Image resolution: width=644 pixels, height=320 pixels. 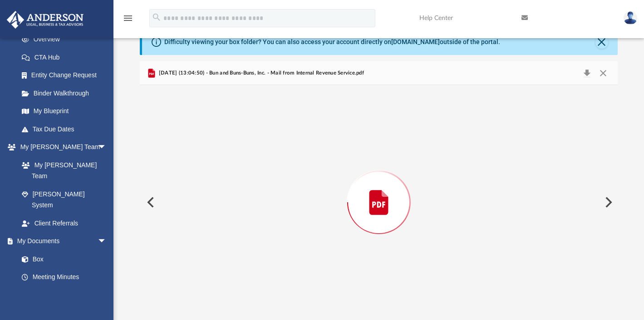 I want to click on a: CTA Hub, so click(x=66, y=58).